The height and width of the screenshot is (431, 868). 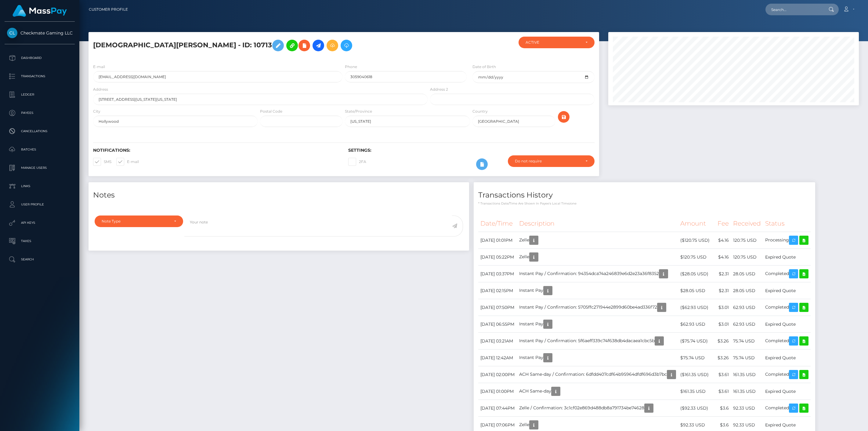 I want to click on h6: Notifications:, so click(x=216, y=151).